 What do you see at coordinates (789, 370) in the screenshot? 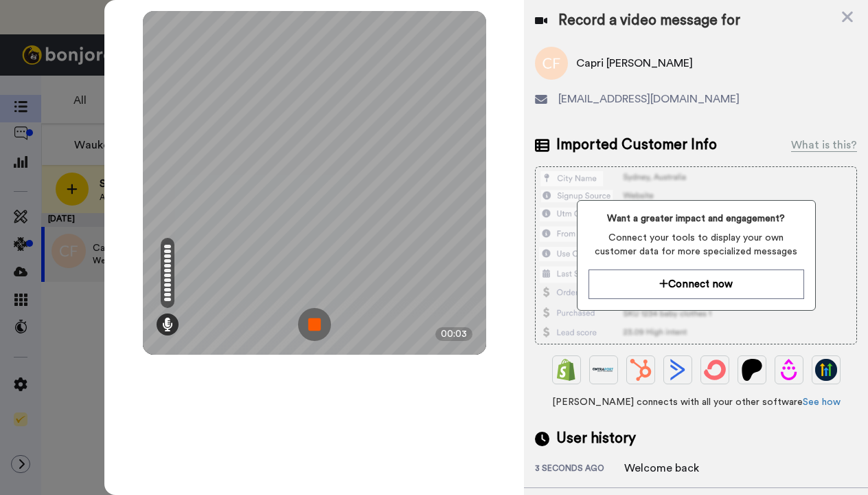
I see `img: Drip` at bounding box center [789, 370].